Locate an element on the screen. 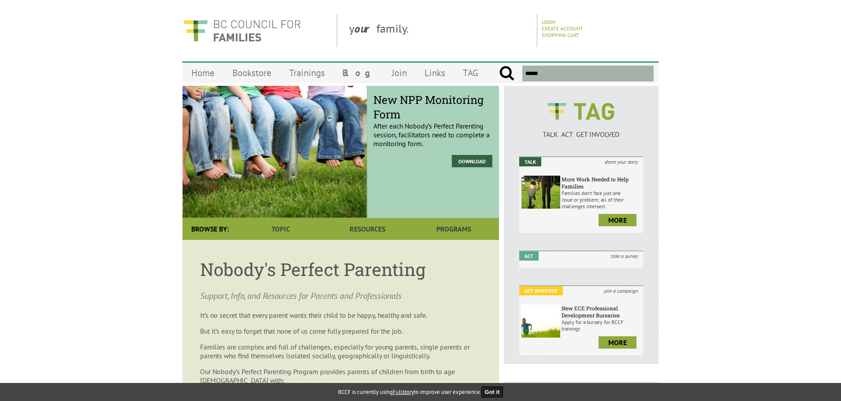 The image size is (841, 401). i: share your story is located at coordinates (621, 162).